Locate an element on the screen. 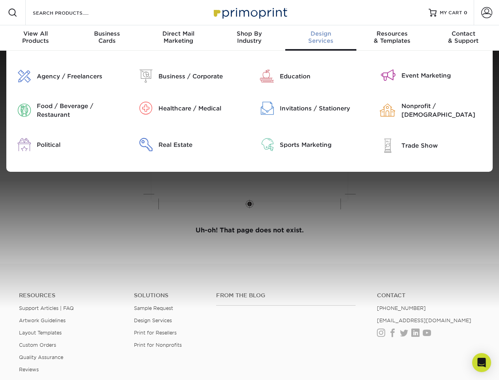 This screenshot has width=499, height=380. span: Resources is located at coordinates (392, 34).